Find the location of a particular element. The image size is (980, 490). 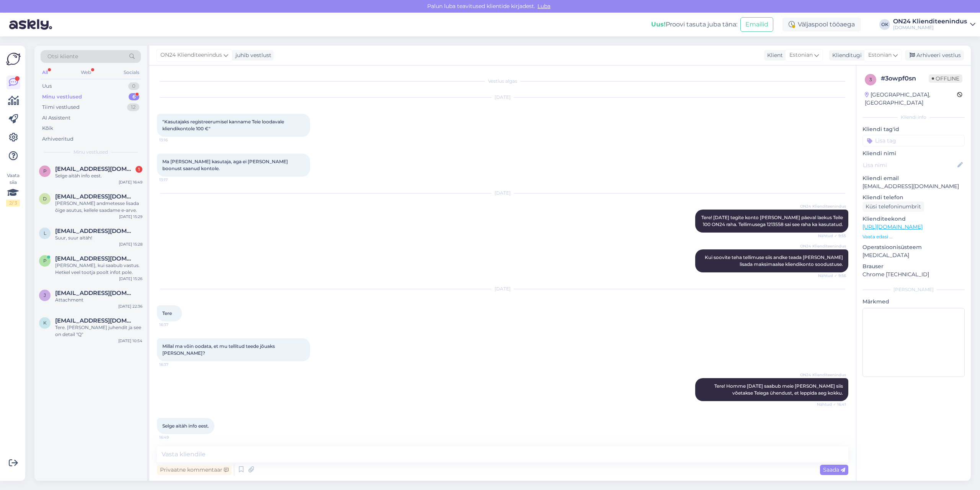

span: juljasmir@yandex.ru is located at coordinates (95, 293).